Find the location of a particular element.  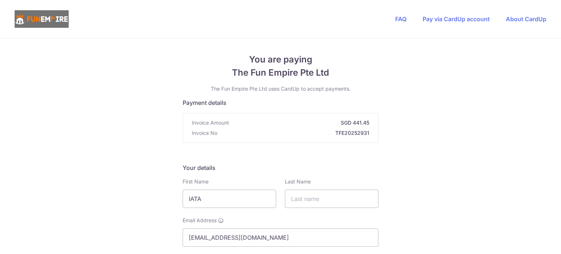

a: FAQ is located at coordinates (401, 19).